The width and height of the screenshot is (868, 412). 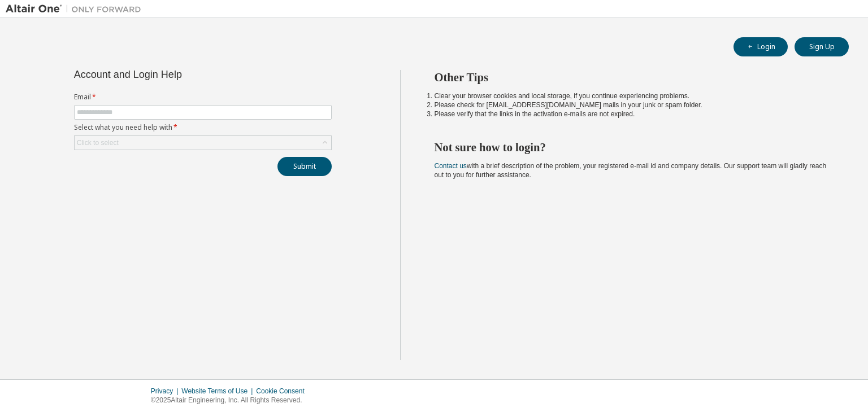 What do you see at coordinates (631, 77) in the screenshot?
I see `h2: Other Tips` at bounding box center [631, 77].